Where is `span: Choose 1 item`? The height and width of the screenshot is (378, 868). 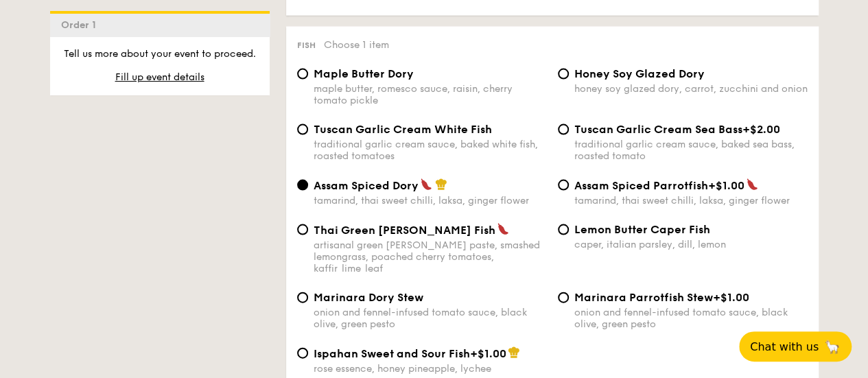 span: Choose 1 item is located at coordinates (356, 45).